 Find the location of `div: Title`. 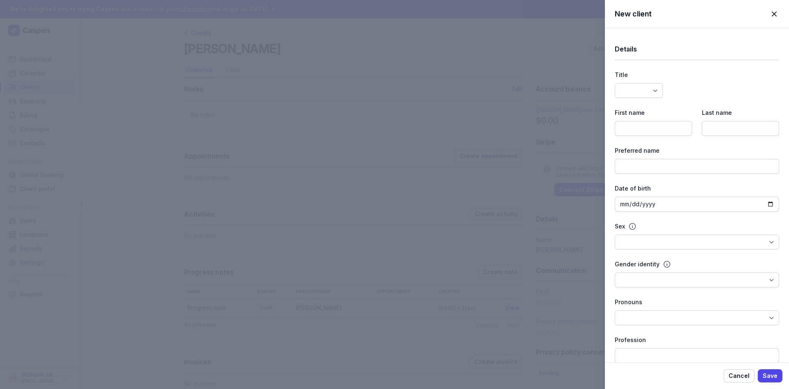

div: Title is located at coordinates (639, 75).